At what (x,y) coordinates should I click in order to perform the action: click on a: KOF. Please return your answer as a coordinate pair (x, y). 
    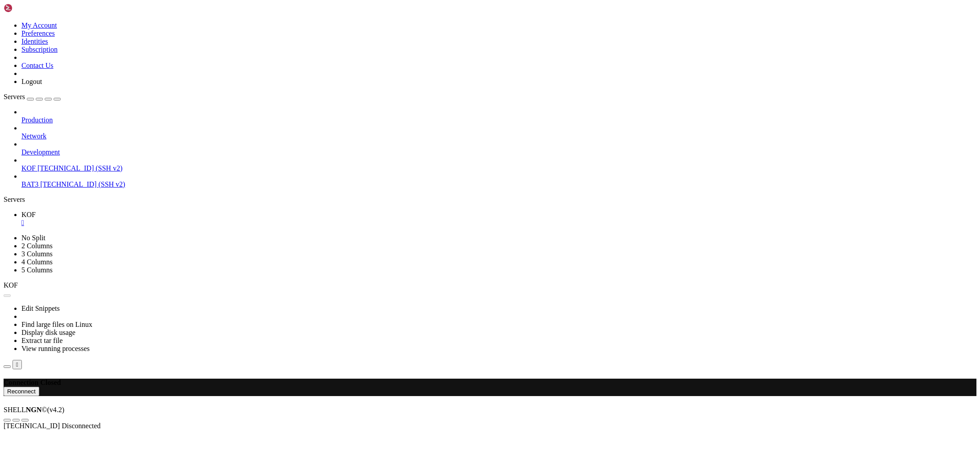
    Looking at the image, I should click on (499, 219).